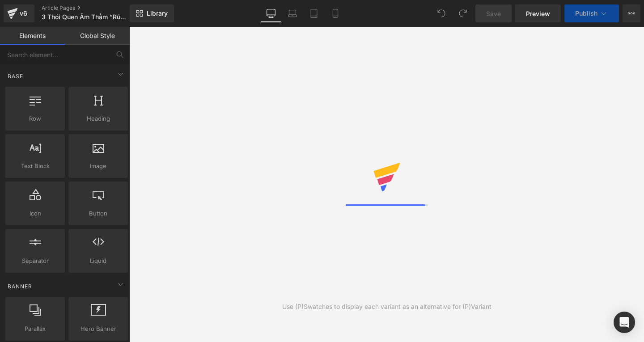 This screenshot has height=342, width=644. Describe the element at coordinates (314, 13) in the screenshot. I see `a: Tablet` at that location.